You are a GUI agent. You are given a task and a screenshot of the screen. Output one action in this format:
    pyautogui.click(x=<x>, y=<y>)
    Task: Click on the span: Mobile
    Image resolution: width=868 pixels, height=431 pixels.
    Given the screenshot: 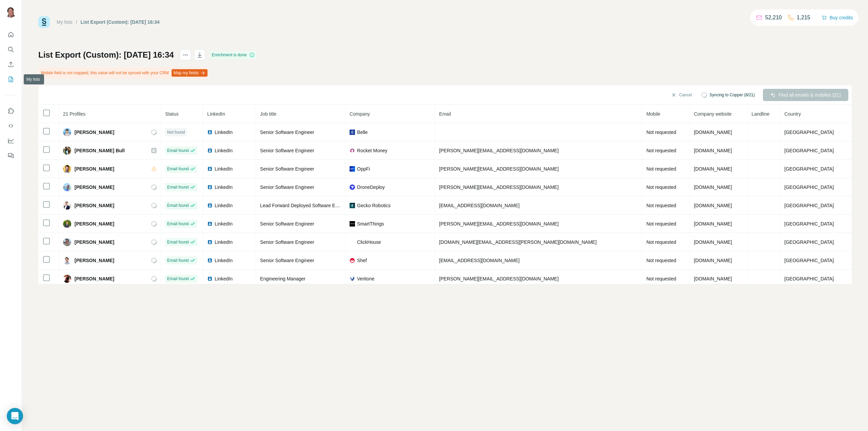 What is the action you would take?
    pyautogui.click(x=653, y=114)
    